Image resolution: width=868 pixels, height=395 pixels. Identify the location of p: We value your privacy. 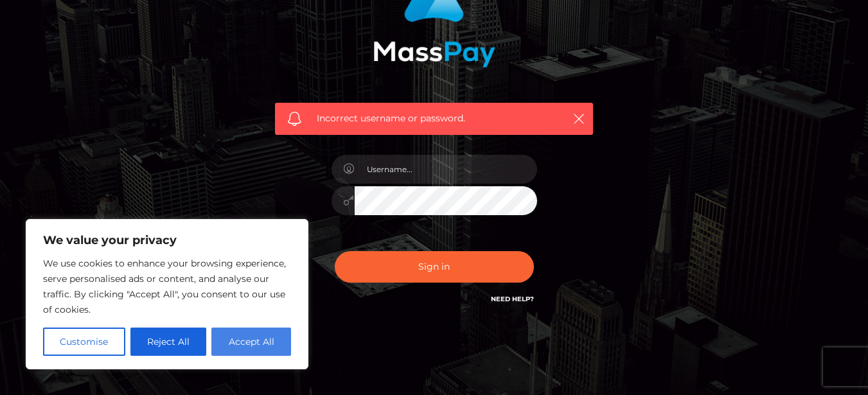
(167, 240).